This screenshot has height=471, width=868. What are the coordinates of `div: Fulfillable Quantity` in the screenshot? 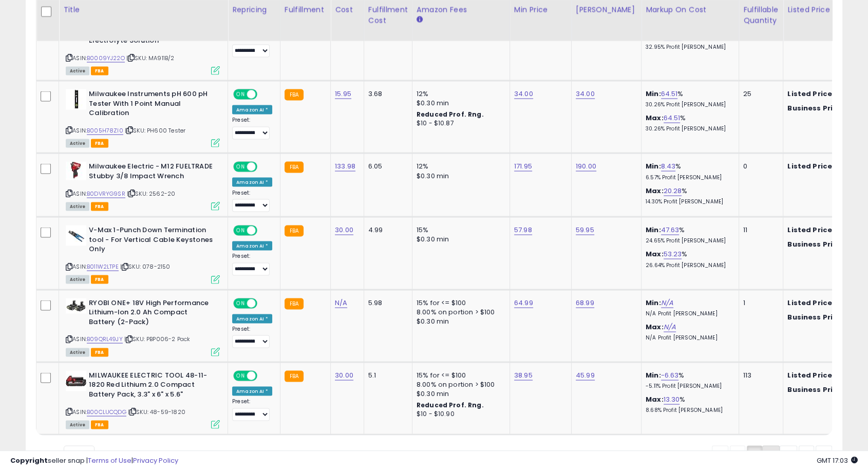 It's located at (761, 15).